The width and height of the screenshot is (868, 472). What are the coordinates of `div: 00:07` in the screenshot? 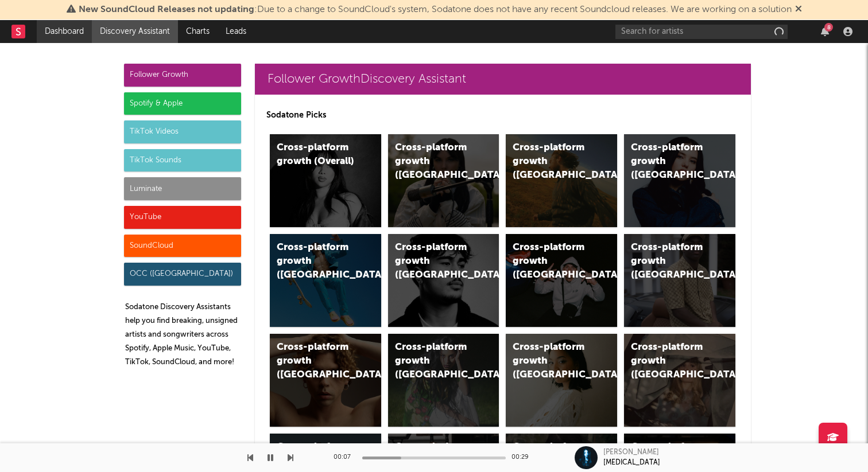 It's located at (345, 458).